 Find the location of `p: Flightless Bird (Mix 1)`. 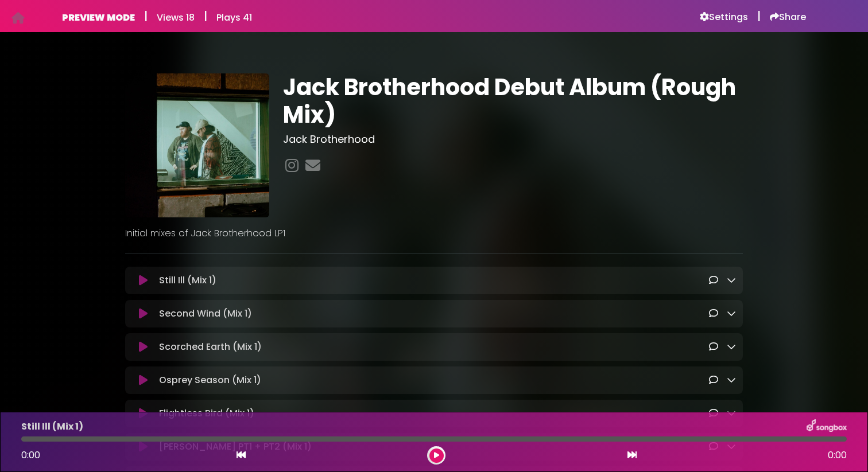

p: Flightless Bird (Mix 1) is located at coordinates (207, 414).